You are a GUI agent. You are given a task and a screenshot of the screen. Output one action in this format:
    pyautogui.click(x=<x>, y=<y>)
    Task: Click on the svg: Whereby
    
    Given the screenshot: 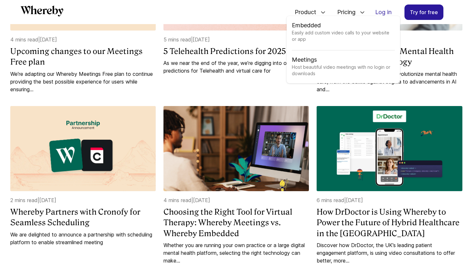 What is the action you would take?
    pyautogui.click(x=42, y=11)
    